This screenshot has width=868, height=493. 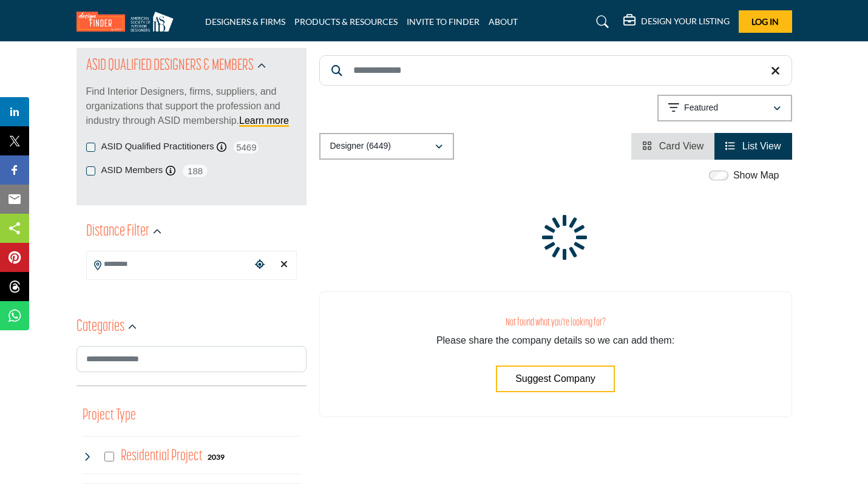 I want to click on h2: Distance Filter, so click(x=117, y=232).